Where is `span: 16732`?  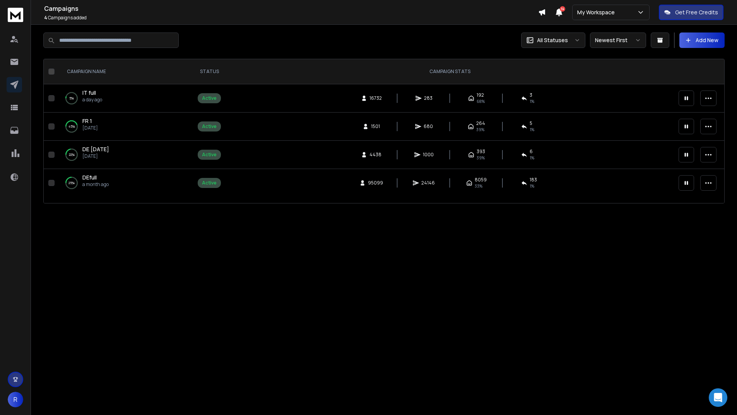
span: 16732 is located at coordinates (375, 98).